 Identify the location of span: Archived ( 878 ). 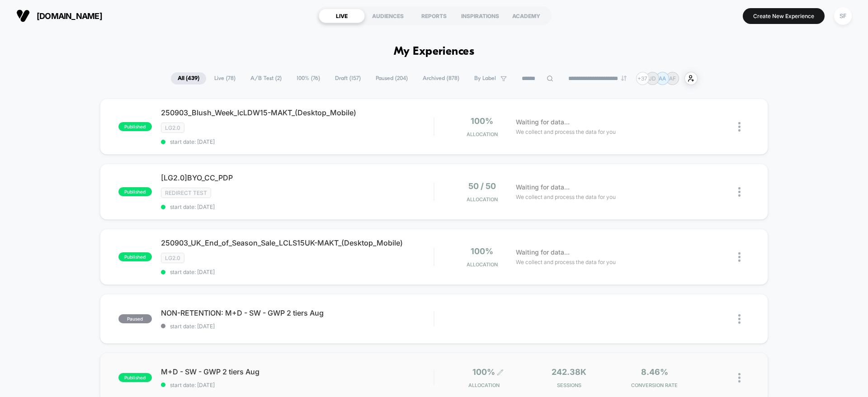
(441, 78).